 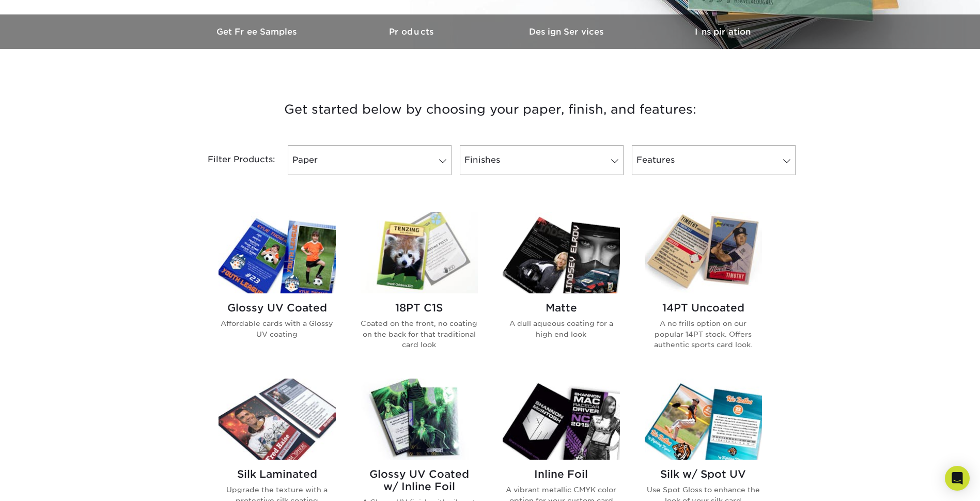 What do you see at coordinates (542, 160) in the screenshot?
I see `a: Finishes` at bounding box center [542, 160].